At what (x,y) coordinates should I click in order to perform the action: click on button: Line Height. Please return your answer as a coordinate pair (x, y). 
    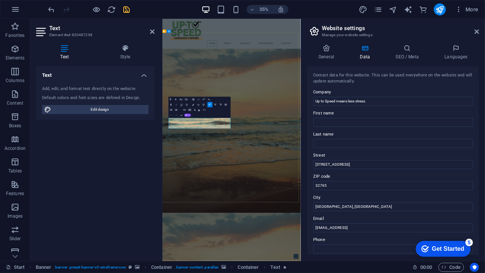
    Looking at the image, I should click on (187, 99).